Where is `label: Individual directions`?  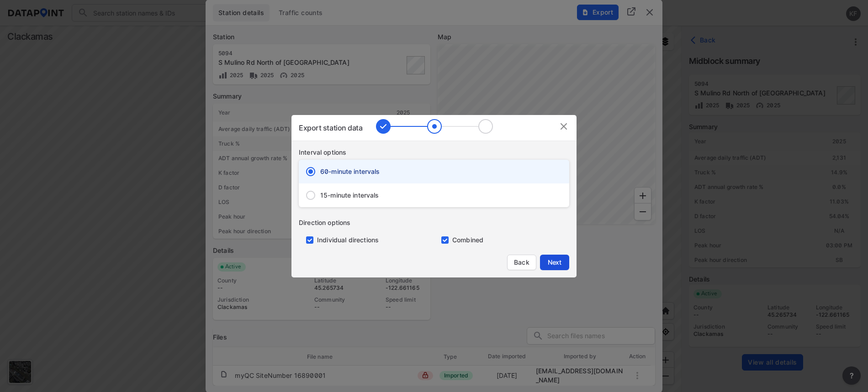
label: Individual directions is located at coordinates (347, 240).